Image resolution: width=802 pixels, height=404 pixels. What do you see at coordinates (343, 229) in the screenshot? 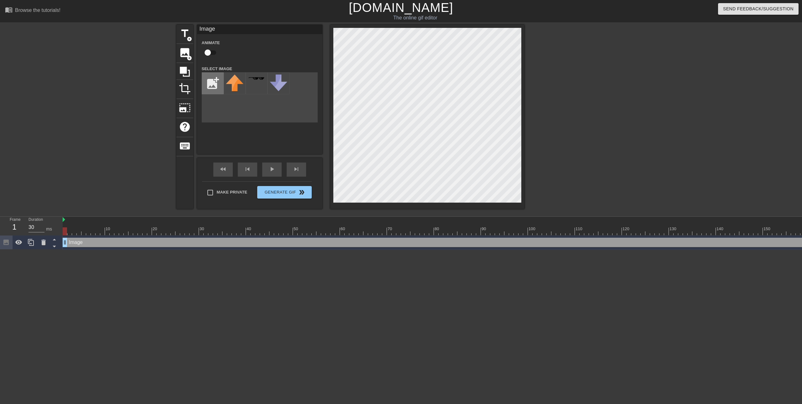
I see `div: 60` at bounding box center [343, 229].